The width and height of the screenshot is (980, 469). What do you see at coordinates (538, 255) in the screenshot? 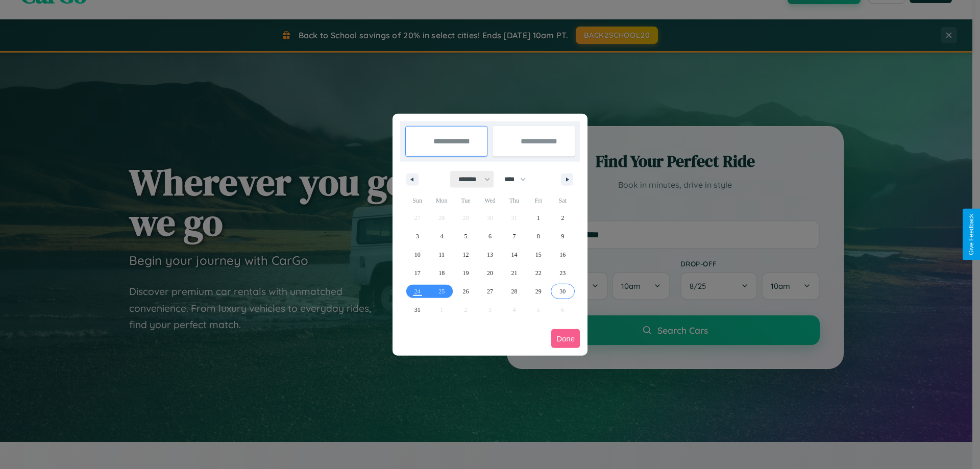
I see `button: 15` at bounding box center [538, 255].